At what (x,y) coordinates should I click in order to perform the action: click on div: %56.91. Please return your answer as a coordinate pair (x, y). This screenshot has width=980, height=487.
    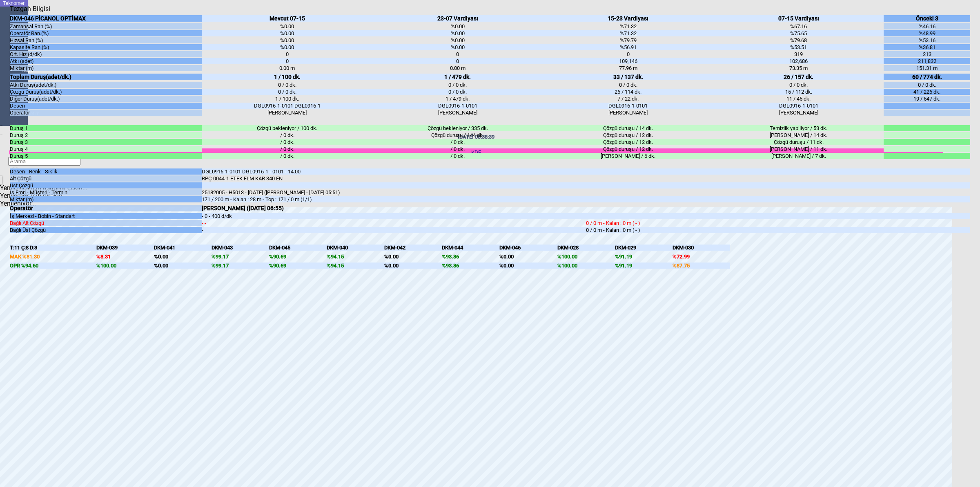
    Looking at the image, I should click on (627, 47).